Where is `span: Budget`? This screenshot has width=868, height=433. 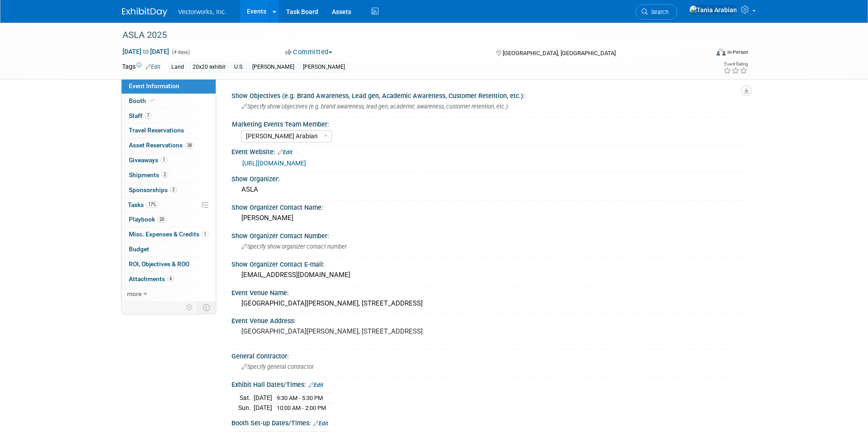 span: Budget is located at coordinates (139, 249).